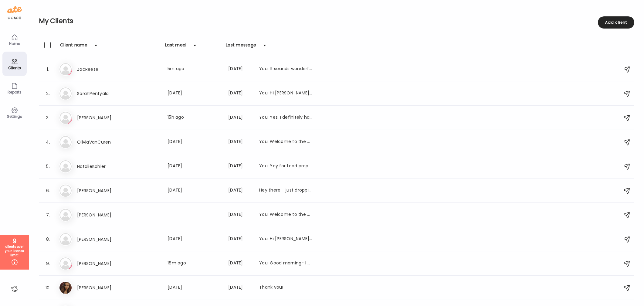 This screenshot has height=306, width=644. Describe the element at coordinates (48, 118) in the screenshot. I see `div: 3.` at that location.